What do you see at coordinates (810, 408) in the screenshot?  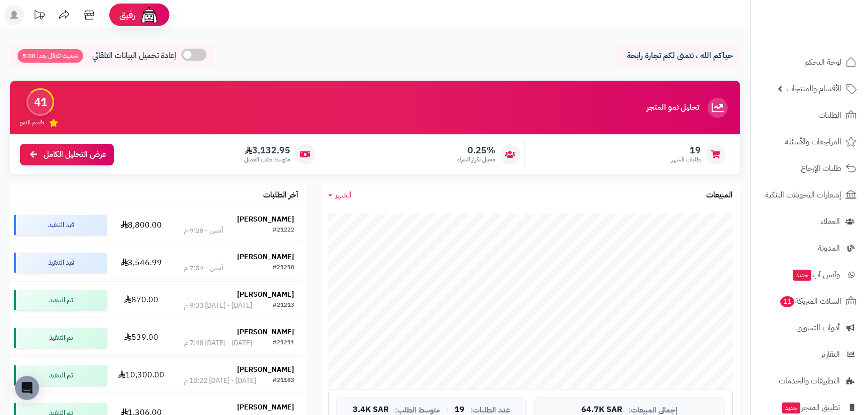 I see `span: تطبيق المتجر` at bounding box center [810, 408].